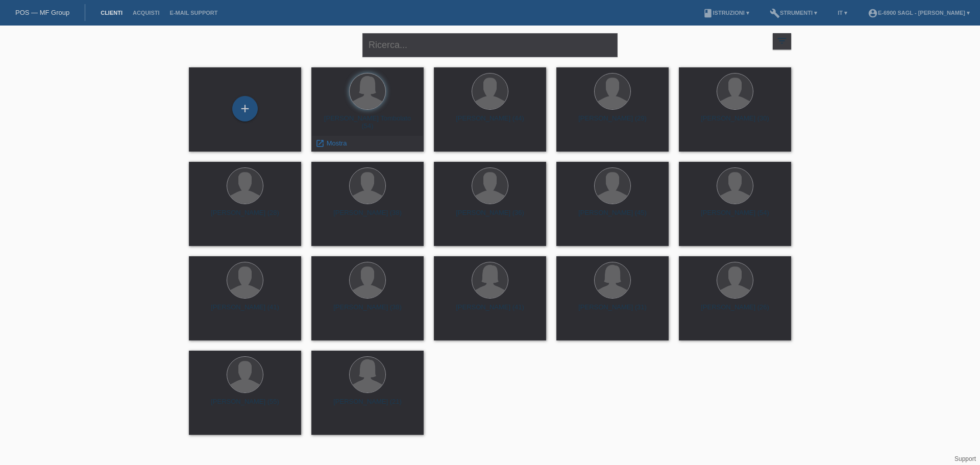 This screenshot has height=465, width=980. What do you see at coordinates (331, 143) in the screenshot?
I see `a: launch Mostra` at bounding box center [331, 143].